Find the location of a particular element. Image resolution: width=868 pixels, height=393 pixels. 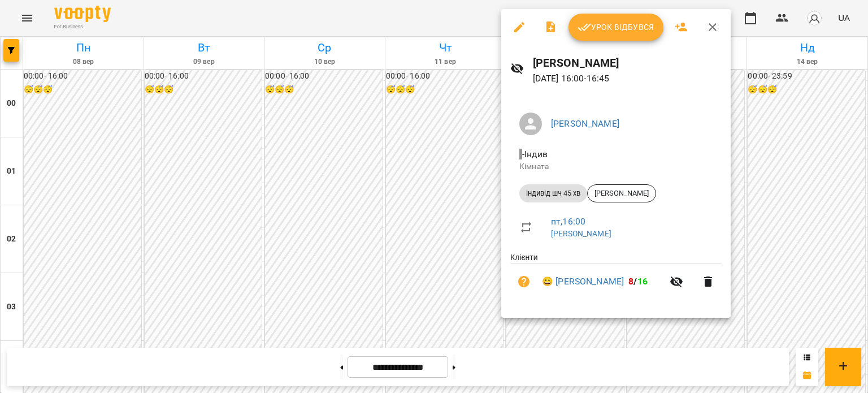

span: 8 is located at coordinates (631, 281).